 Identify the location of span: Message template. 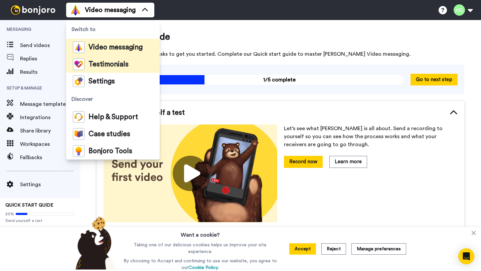
(50, 104).